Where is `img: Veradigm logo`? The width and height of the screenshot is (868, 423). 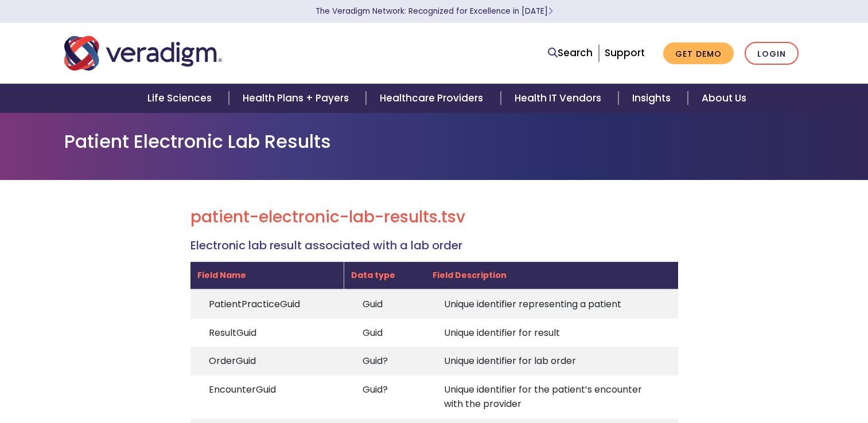
img: Veradigm logo is located at coordinates (143, 53).